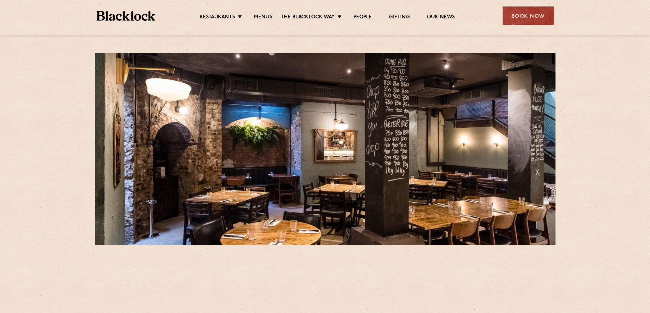 This screenshot has width=650, height=313. I want to click on a: Menus, so click(263, 18).